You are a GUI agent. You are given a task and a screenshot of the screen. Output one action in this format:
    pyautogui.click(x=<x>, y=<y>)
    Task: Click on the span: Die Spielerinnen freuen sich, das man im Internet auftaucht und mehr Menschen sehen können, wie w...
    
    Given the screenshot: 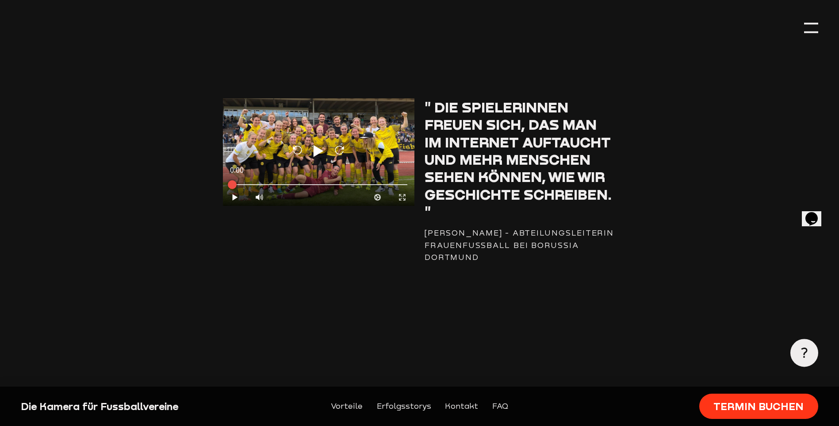 What is the action you would take?
    pyautogui.click(x=518, y=150)
    